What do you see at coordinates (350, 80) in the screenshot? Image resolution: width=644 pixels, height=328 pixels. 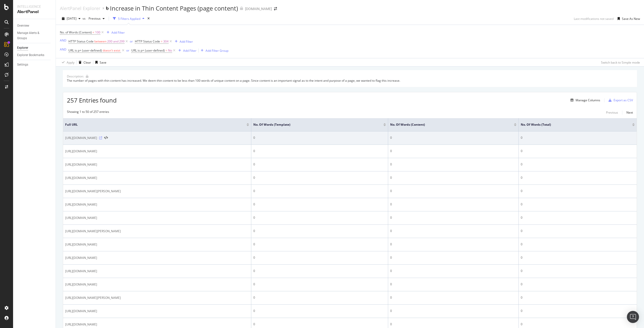 I see `div: The number of pages with thin content has increased. We deem thin content to be less than 100 wor...` at bounding box center [350, 80].